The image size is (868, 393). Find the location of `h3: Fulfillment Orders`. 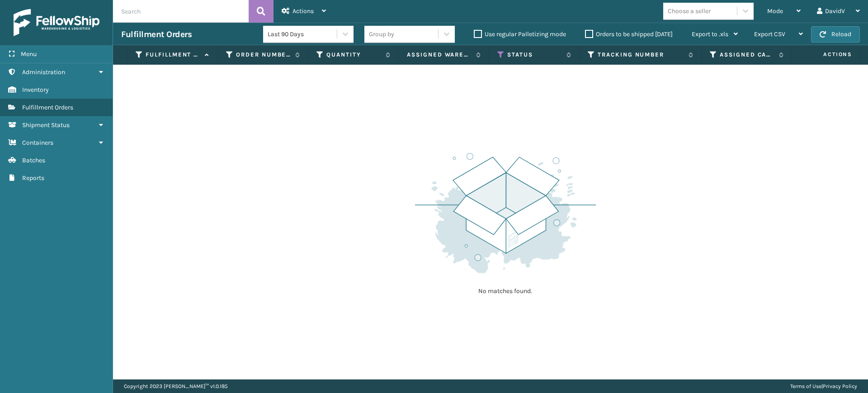

h3: Fulfillment Orders is located at coordinates (157, 34).